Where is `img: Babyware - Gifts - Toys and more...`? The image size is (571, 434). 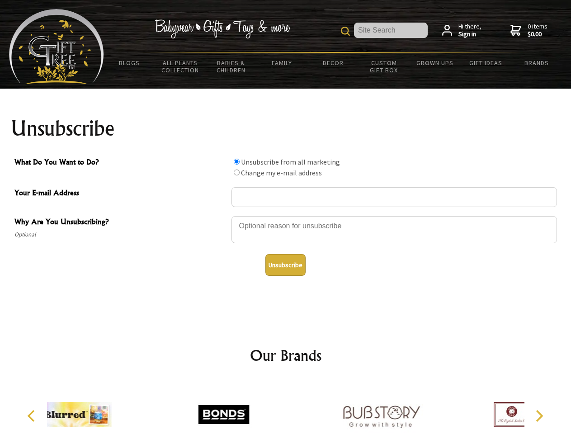 img: Babyware - Gifts - Toys and more... is located at coordinates (57, 47).